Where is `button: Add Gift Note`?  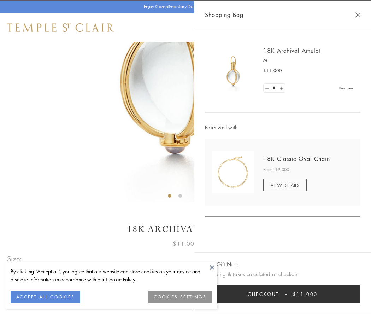 button: Add Gift Note is located at coordinates (221, 264).